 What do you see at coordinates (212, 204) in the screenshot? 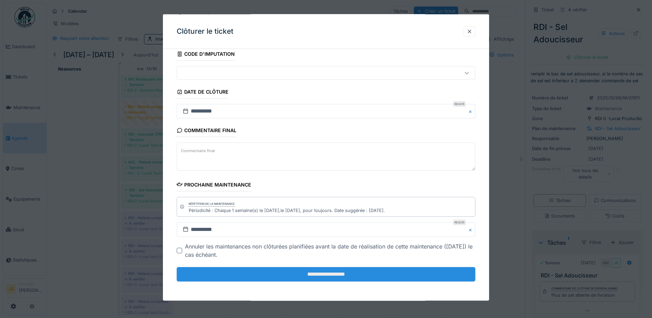
I see `div: Répétition de la maintenance` at bounding box center [212, 204].